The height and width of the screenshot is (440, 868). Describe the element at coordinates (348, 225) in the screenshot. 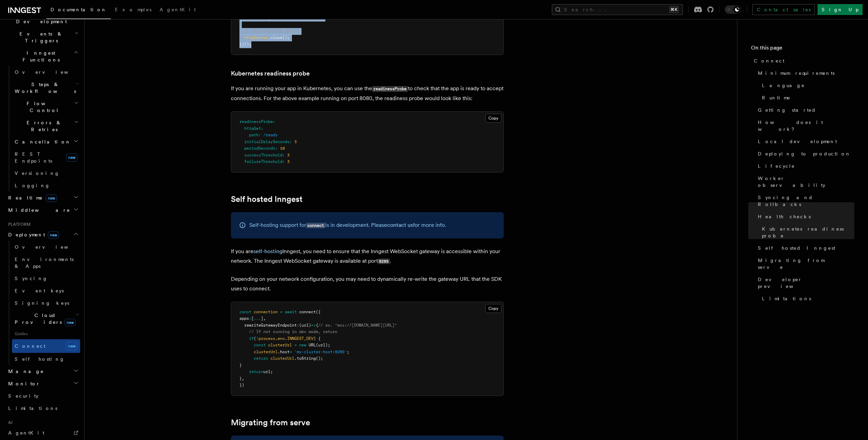

I see `p: Self-hosting support for is in development. Please for more info.` at that location.